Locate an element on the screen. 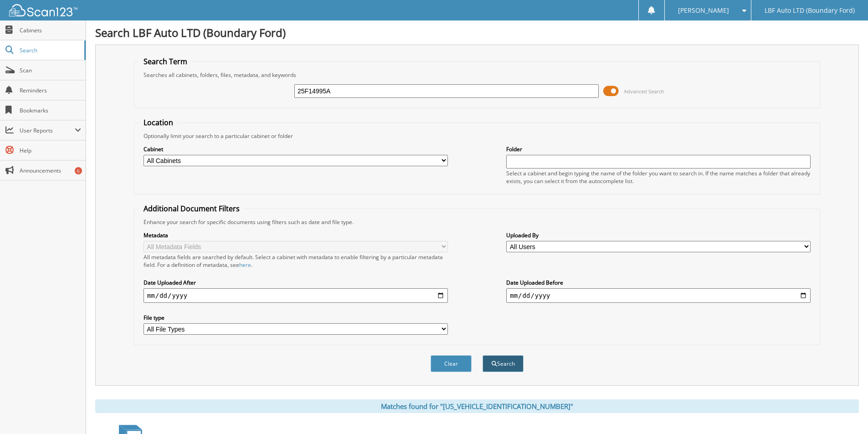 The image size is (868, 434). label: Folder is located at coordinates (658, 149).